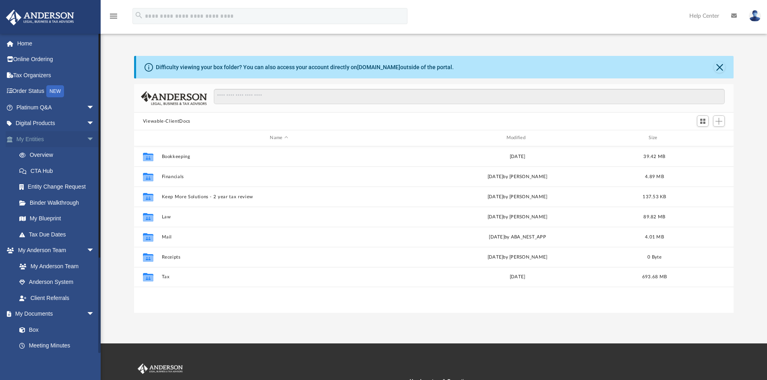 This screenshot has height=380, width=767. I want to click on a: Order StatusNEW, so click(56, 91).